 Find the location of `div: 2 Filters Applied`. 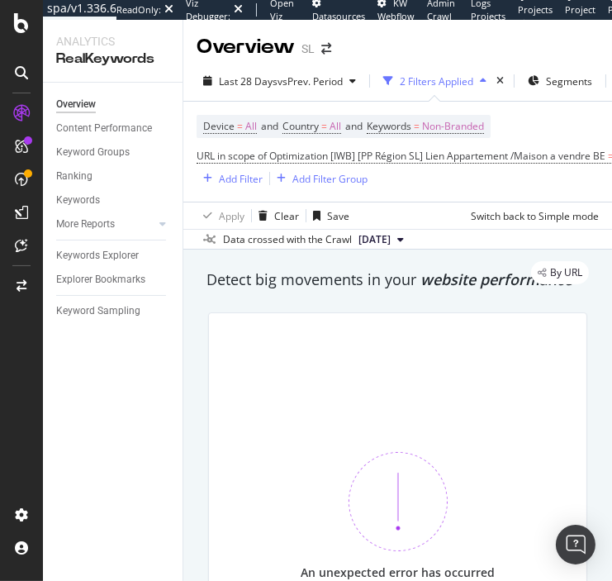

div: 2 Filters Applied is located at coordinates (436, 81).